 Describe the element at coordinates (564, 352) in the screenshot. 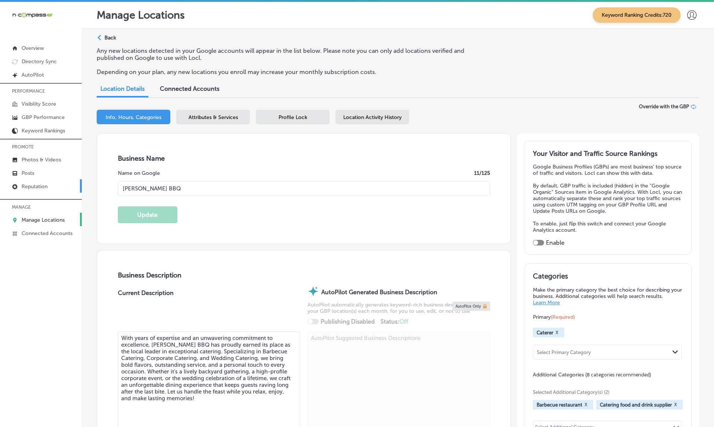

I see `div: Select Primary Category` at that location.